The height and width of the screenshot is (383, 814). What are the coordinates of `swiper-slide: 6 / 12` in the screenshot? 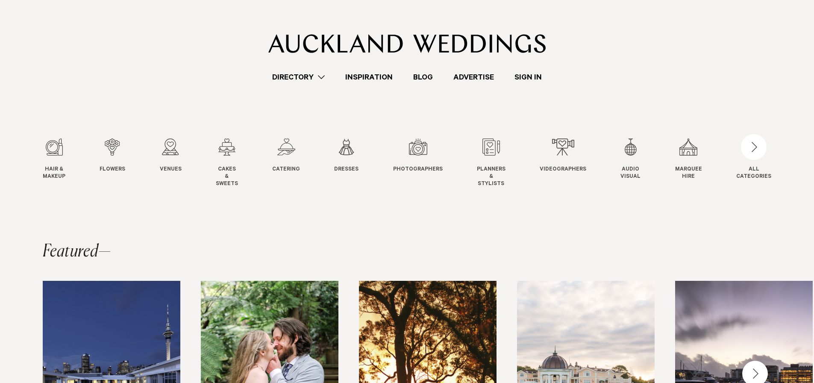 It's located at (354, 163).